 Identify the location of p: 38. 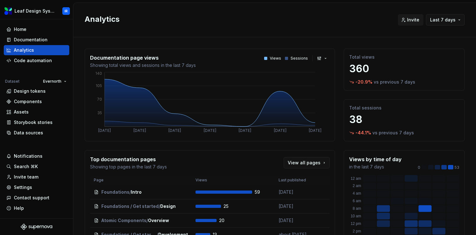
(405, 119).